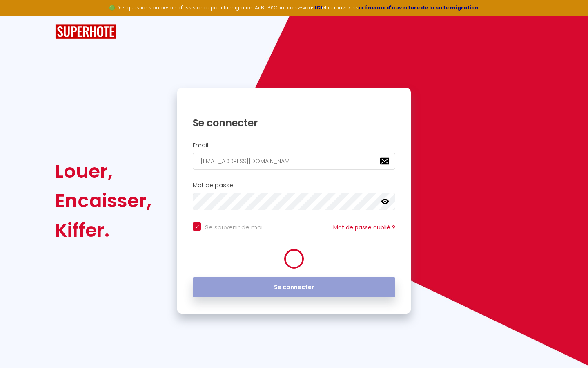 The width and height of the screenshot is (588, 368). What do you see at coordinates (103, 201) in the screenshot?
I see `div: Encaisser,` at bounding box center [103, 201].